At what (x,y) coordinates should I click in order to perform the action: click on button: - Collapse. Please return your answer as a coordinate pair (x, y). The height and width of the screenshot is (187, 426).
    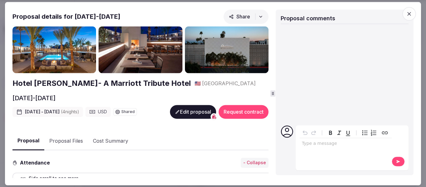
    Looking at the image, I should click on (255, 163).